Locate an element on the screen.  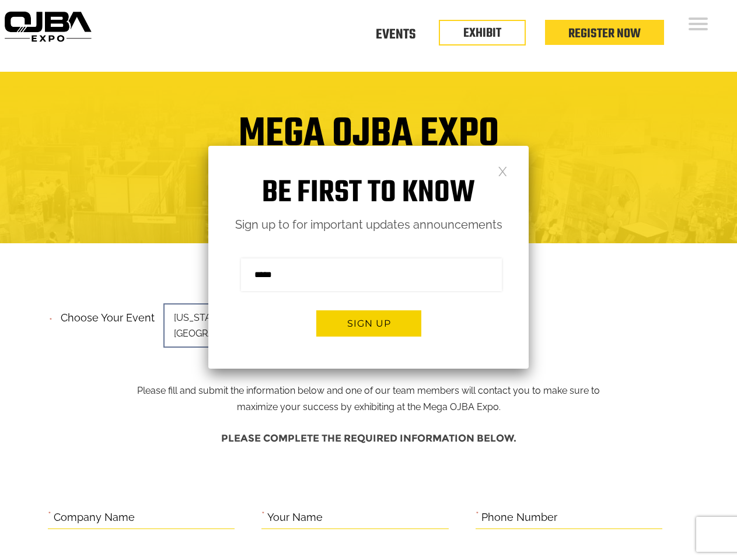
a: EXHIBIT is located at coordinates (482, 33).